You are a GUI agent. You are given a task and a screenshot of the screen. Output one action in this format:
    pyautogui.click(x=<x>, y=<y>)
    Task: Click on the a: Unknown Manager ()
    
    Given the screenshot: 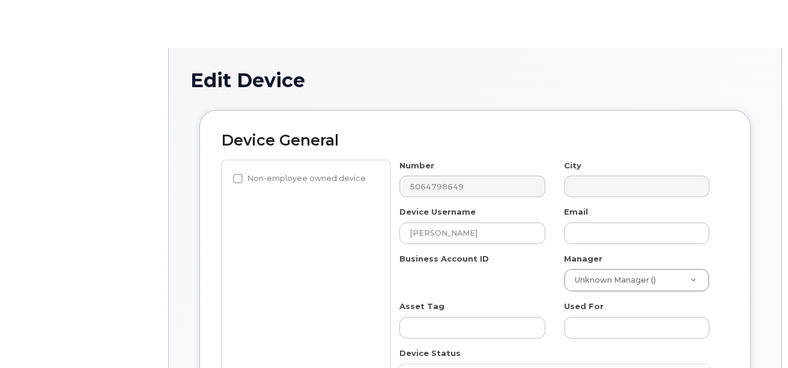 What is the action you would take?
    pyautogui.click(x=637, y=280)
    